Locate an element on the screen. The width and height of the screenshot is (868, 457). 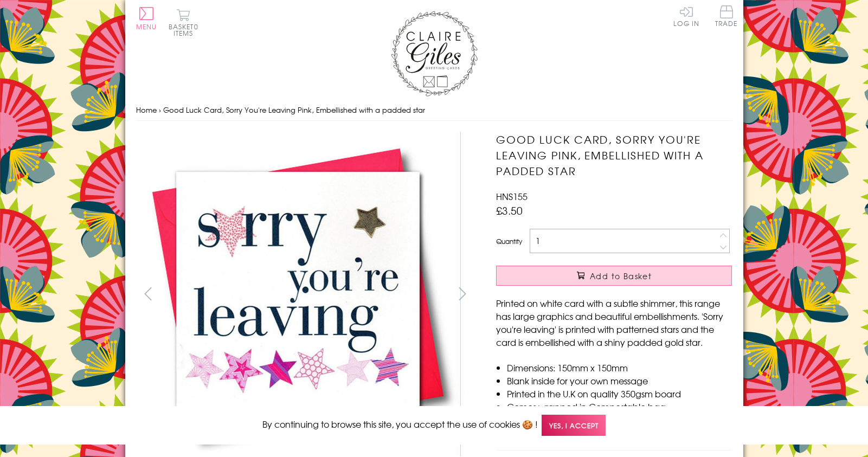
nav: breadcrumbs is located at coordinates (434, 110).